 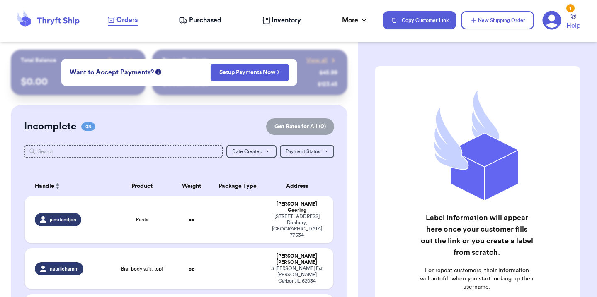 I want to click on h2: Label information will appear here once your customer fills out the link or you create a label fr..., so click(x=476, y=235).